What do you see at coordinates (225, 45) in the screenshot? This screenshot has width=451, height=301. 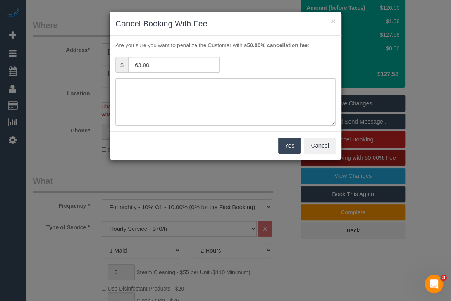 I see `p: Are you sure you want to penalize the Customer with a :` at bounding box center [225, 45].